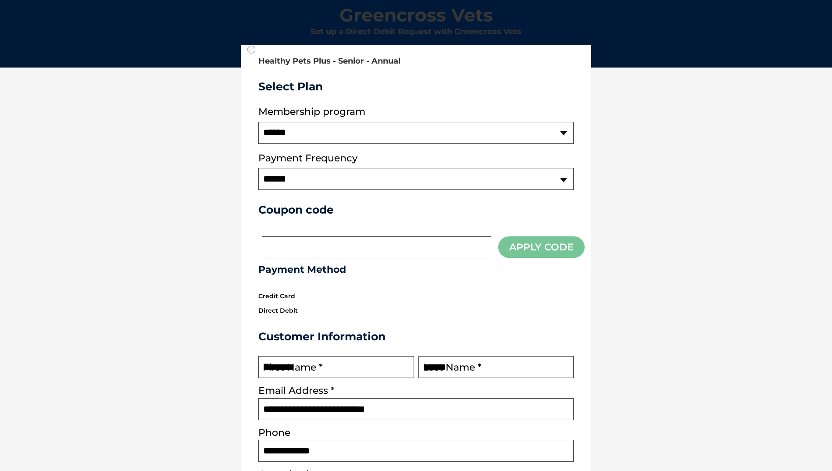 This screenshot has height=471, width=832. Describe the element at coordinates (416, 270) in the screenshot. I see `h3: Payment Method` at that location.